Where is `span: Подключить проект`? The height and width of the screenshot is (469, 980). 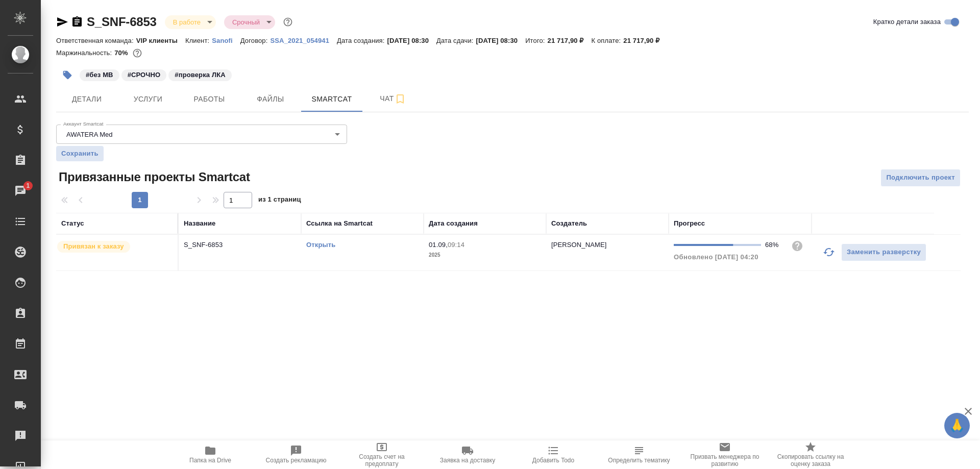
span: Подключить проект is located at coordinates (920, 178).